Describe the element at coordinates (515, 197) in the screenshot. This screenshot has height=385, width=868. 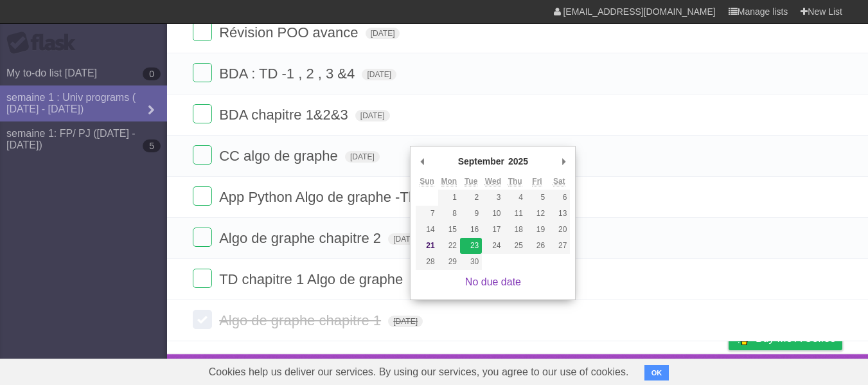
I see `button: 4` at that location.